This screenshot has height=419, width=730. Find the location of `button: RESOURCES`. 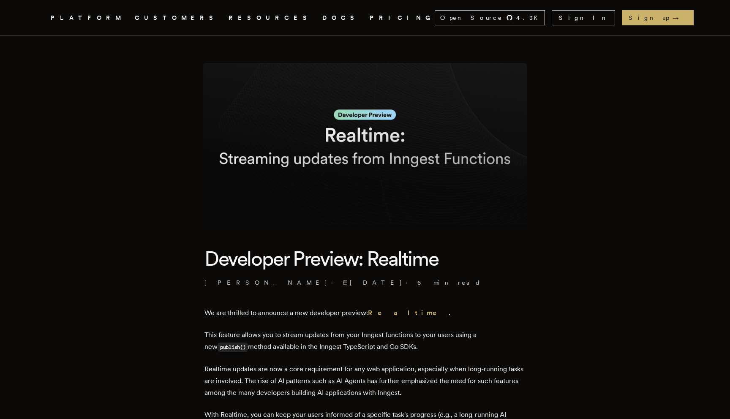

button: RESOURCES is located at coordinates (270, 18).